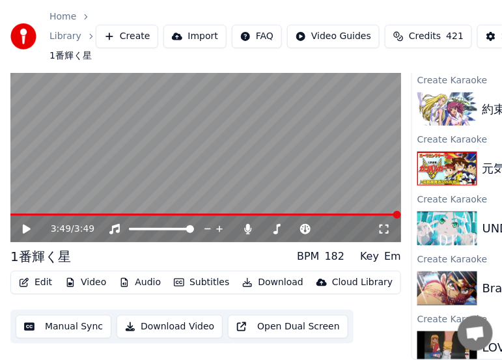  I want to click on a: Home, so click(63, 17).